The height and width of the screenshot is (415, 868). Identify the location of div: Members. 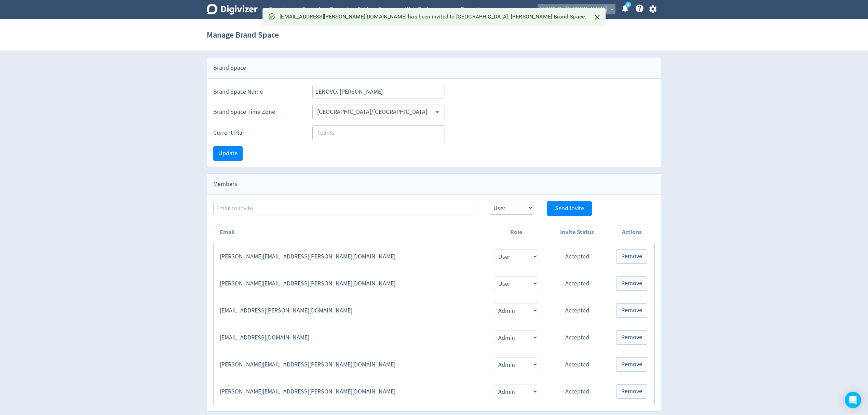
(434, 184).